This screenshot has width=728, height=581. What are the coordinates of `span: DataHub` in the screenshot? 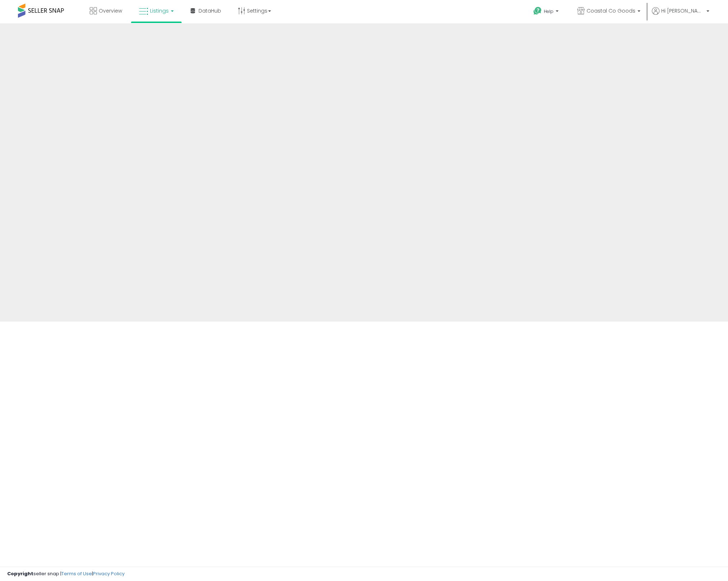 It's located at (210, 11).